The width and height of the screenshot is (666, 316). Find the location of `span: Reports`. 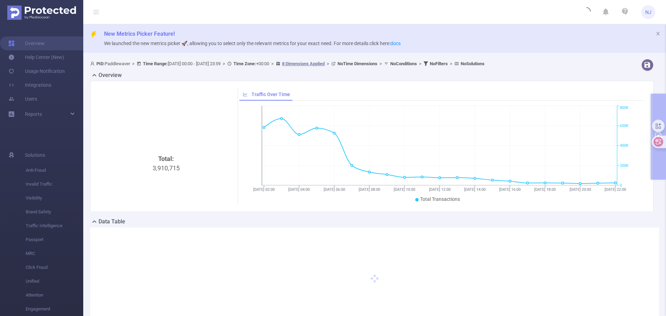

span: Reports is located at coordinates (33, 114).